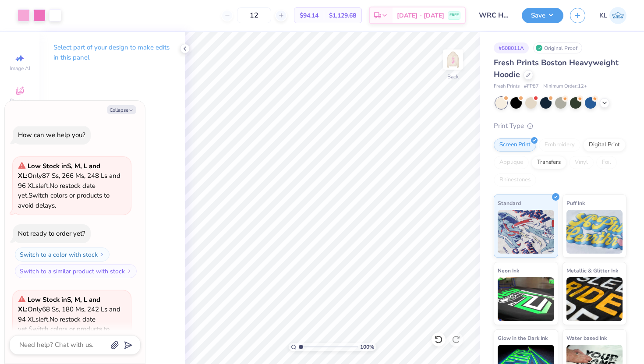 Image resolution: width=644 pixels, height=364 pixels. I want to click on div: Vinyl, so click(581, 162).